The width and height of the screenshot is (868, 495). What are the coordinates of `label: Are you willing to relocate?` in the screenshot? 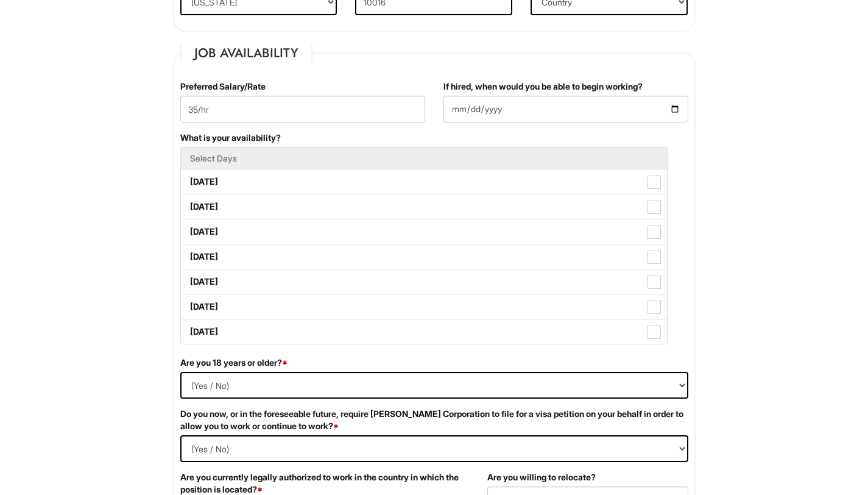 It's located at (542, 477).